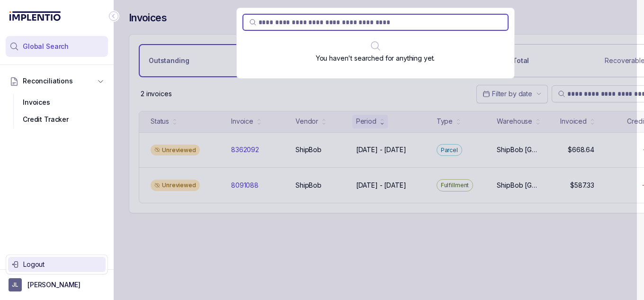 The width and height of the screenshot is (644, 300). Describe the element at coordinates (114, 16) in the screenshot. I see `div: Collapse Icon` at that location.